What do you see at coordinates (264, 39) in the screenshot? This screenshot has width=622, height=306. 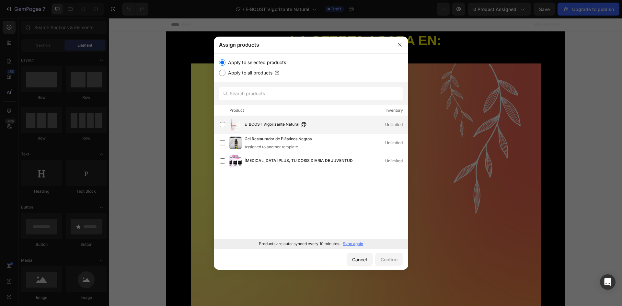 I see `div: 58` at bounding box center [264, 39].